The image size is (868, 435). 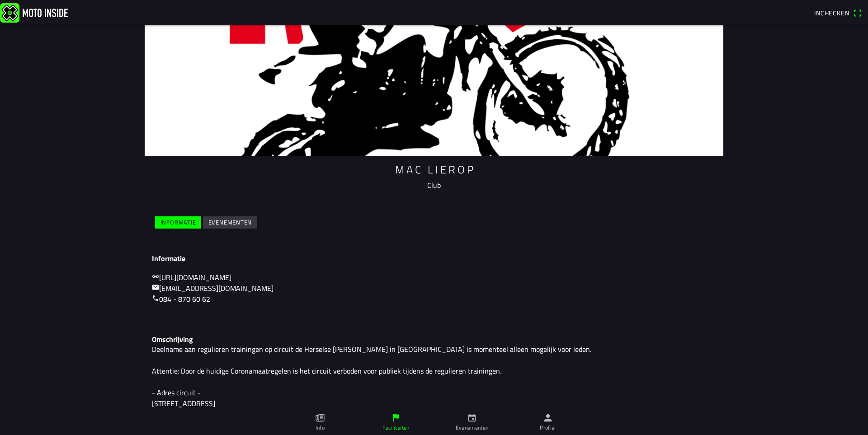 I want to click on h3: Omschrijving, so click(x=434, y=340).